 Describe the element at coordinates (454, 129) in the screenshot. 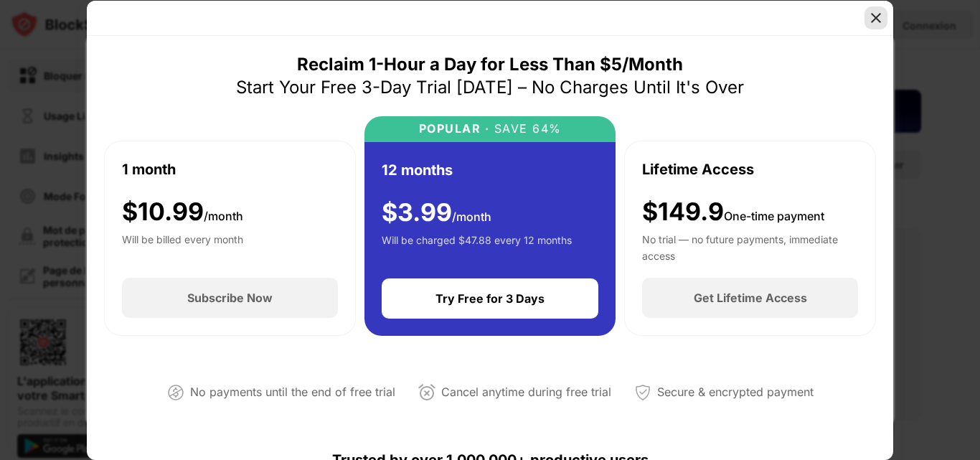

I see `div: POPULAR ·` at that location.